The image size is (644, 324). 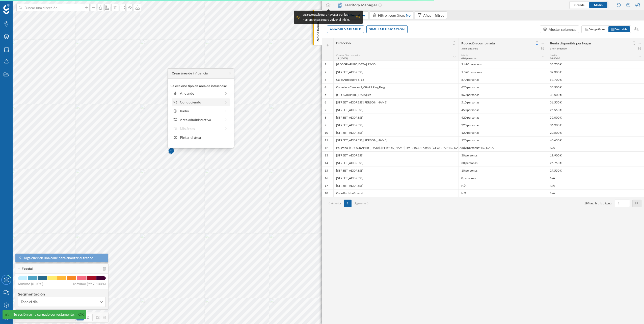 I want to click on div: Usa este atajo para navegar por las herramientas o para volver al Inicio., so click(x=328, y=17).